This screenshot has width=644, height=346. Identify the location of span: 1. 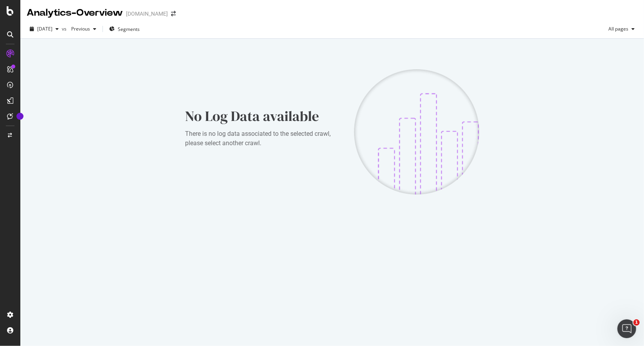
(637, 323).